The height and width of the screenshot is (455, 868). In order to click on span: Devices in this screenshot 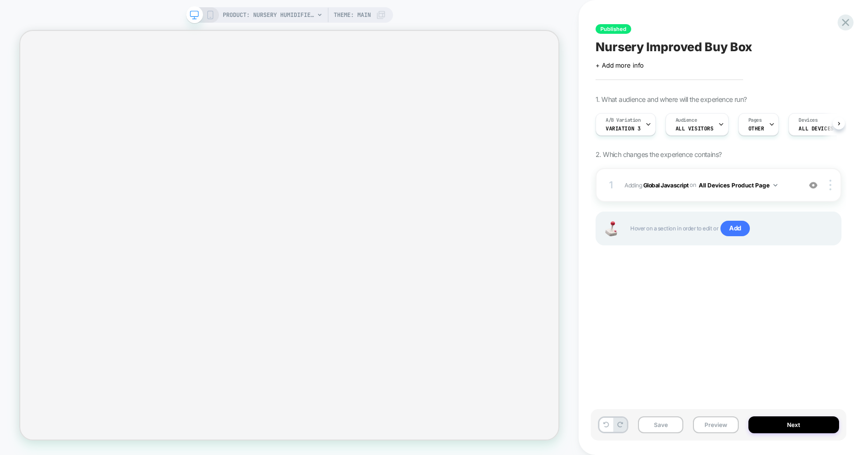, I will do `click(808, 120)`.